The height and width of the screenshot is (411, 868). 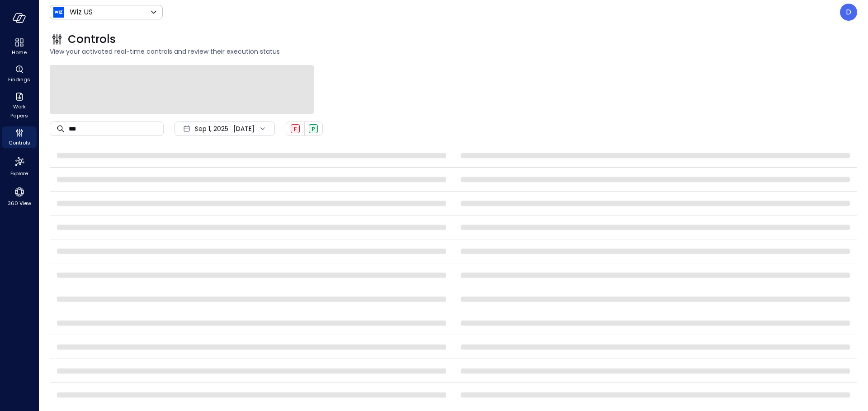 What do you see at coordinates (19, 174) in the screenshot?
I see `span: Explore` at bounding box center [19, 174].